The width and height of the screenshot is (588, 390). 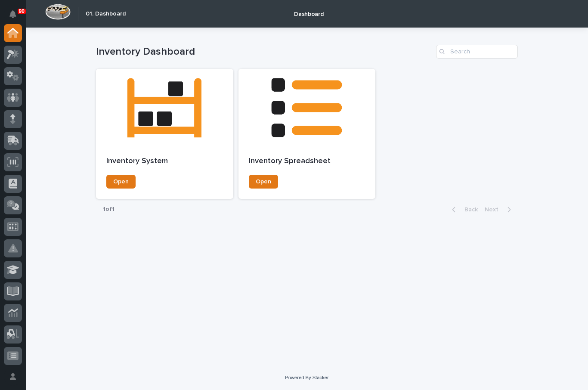 What do you see at coordinates (477, 52) in the screenshot?
I see `input: Search` at bounding box center [477, 52].